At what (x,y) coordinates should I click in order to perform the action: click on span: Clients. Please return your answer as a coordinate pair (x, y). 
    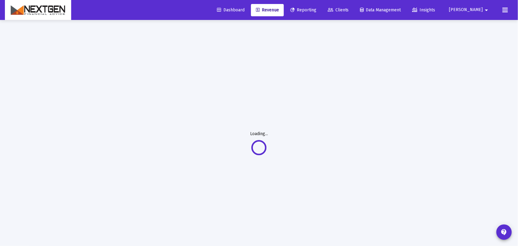
    Looking at the image, I should click on (338, 10).